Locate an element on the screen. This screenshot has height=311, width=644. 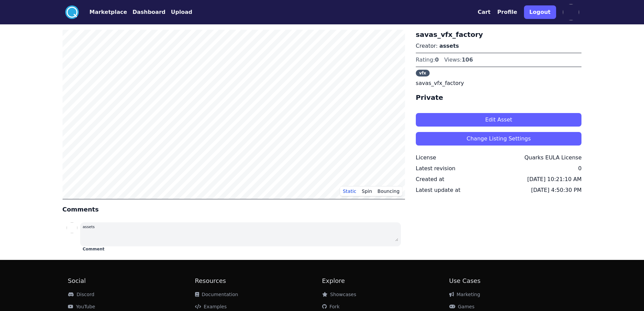
p: savas_vfx_factory is located at coordinates (498, 83).